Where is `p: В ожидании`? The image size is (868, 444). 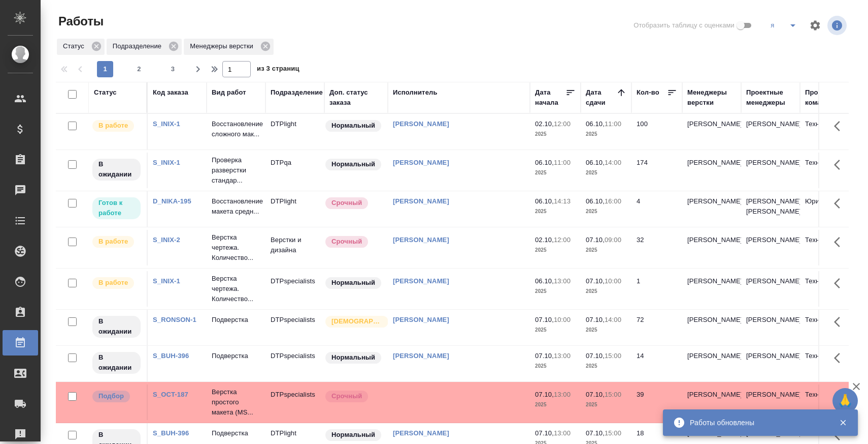
p: В ожидании is located at coordinates (116, 169).